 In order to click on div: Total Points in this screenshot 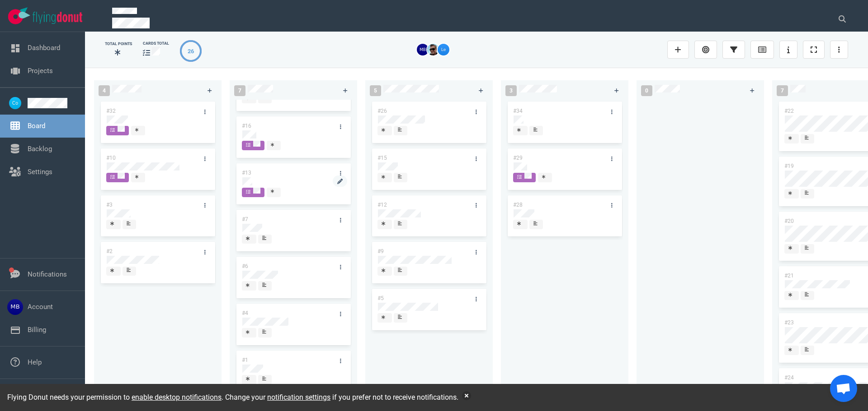, I will do `click(118, 44)`.